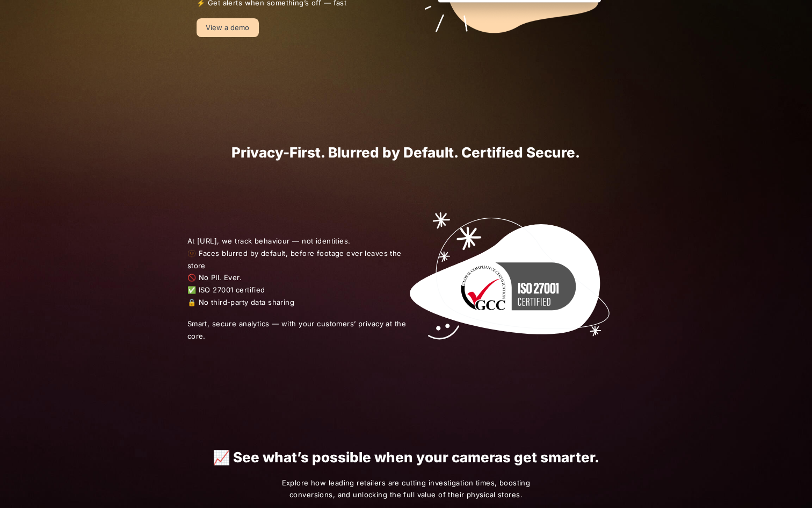  What do you see at coordinates (406, 152) in the screenshot?
I see `h1: Privacy-First. Blurred by Default. Certified Secure.` at bounding box center [406, 152].